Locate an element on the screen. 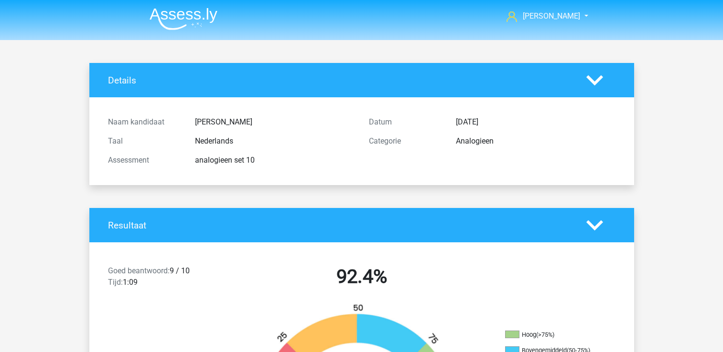 The width and height of the screenshot is (723, 352). div: (>75%) is located at coordinates (545, 335).